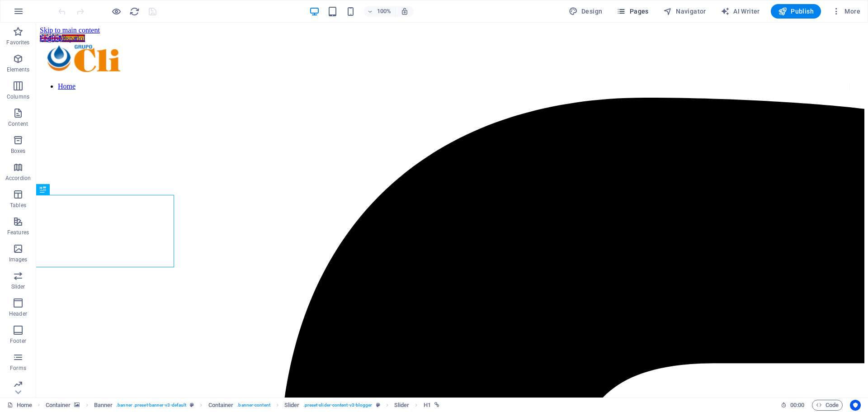 The height and width of the screenshot is (412, 868). I want to click on p: Tables, so click(18, 205).